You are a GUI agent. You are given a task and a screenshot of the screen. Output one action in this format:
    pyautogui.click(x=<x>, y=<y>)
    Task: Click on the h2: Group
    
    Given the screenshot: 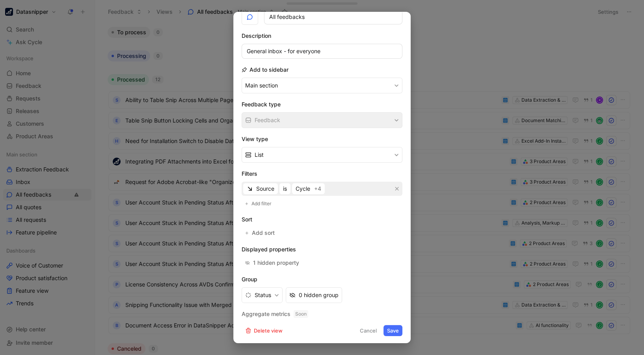 What is the action you would take?
    pyautogui.click(x=322, y=279)
    